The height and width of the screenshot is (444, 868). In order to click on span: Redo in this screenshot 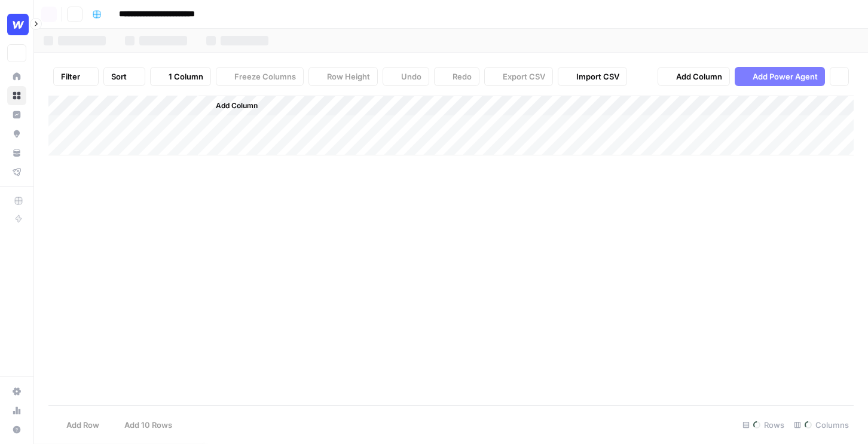, I will do `click(462, 77)`.